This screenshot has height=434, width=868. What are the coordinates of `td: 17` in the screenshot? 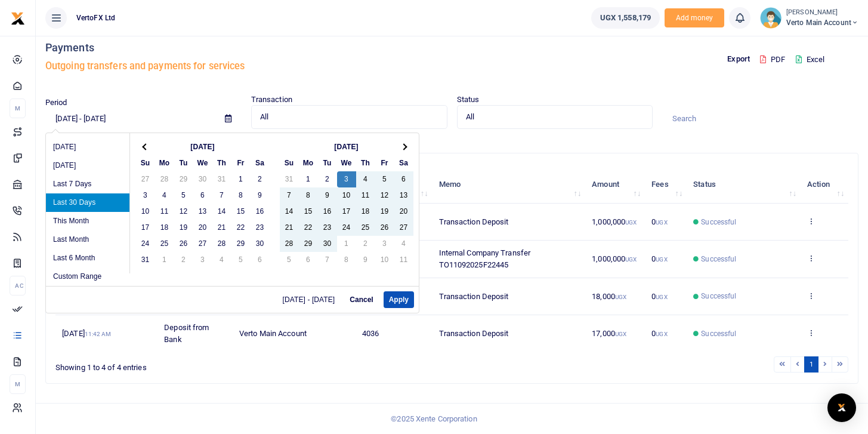 It's located at (146, 227).